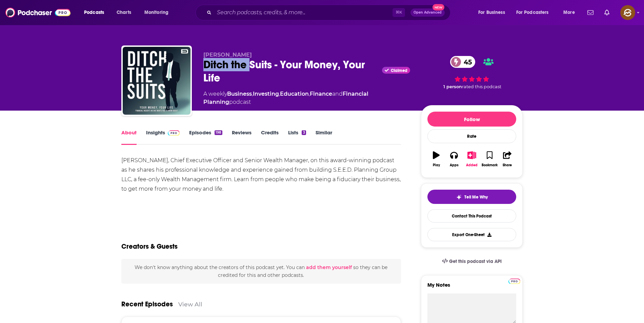  I want to click on a: Education, so click(294, 94).